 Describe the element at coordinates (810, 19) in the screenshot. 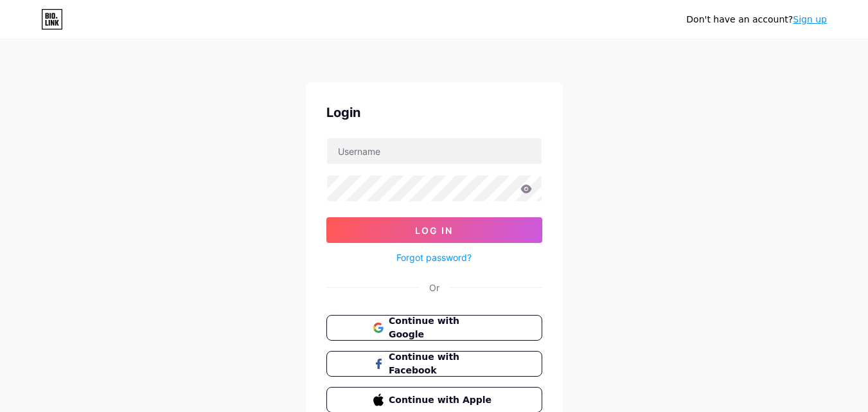

I see `a: Sign up` at that location.